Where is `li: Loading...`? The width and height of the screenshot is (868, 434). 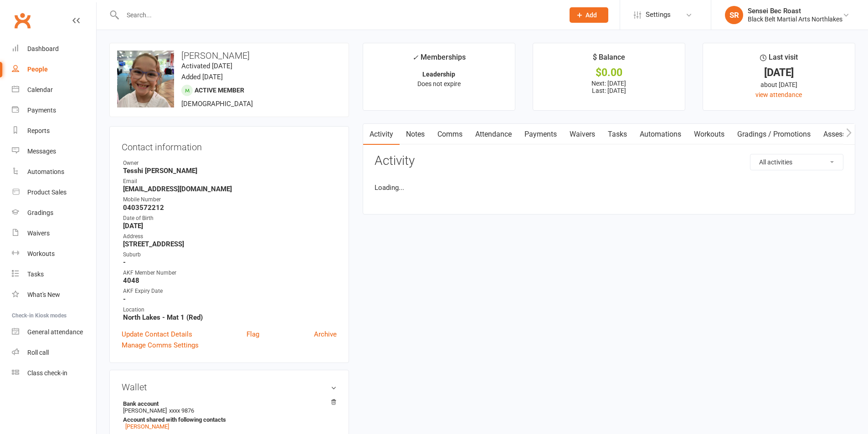 li: Loading... is located at coordinates (609, 187).